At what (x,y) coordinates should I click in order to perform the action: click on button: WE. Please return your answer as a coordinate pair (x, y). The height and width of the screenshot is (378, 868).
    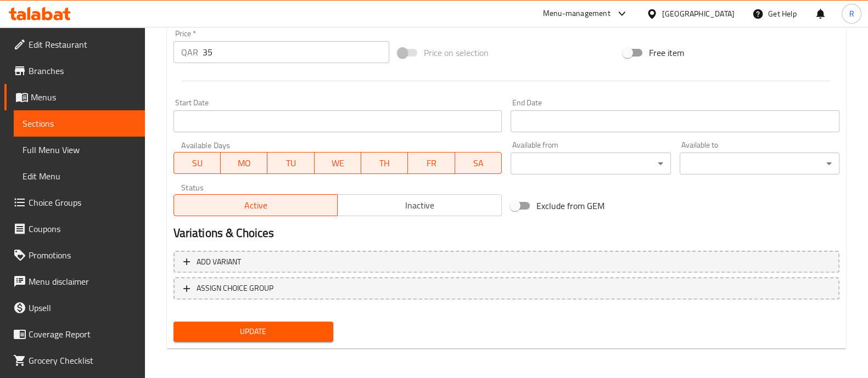
    Looking at the image, I should click on (338, 163).